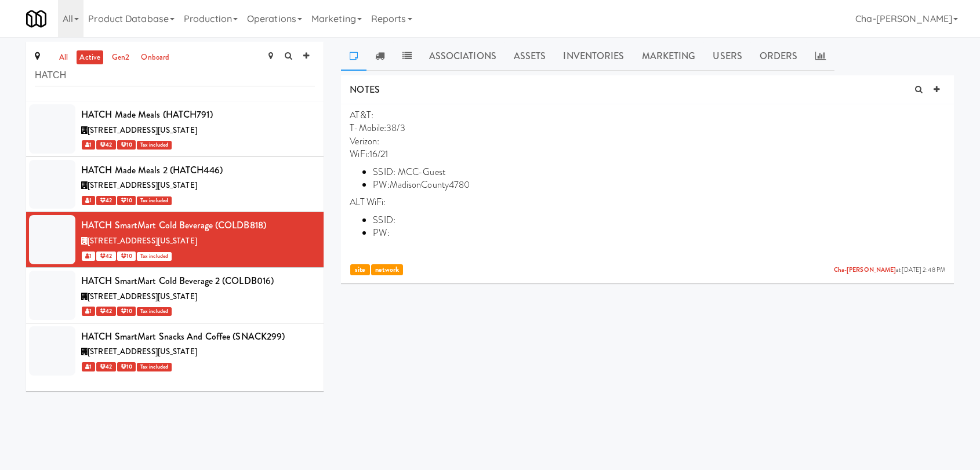 The image size is (980, 470). Describe the element at coordinates (646, 202) in the screenshot. I see `p: ALT WiFi:` at that location.